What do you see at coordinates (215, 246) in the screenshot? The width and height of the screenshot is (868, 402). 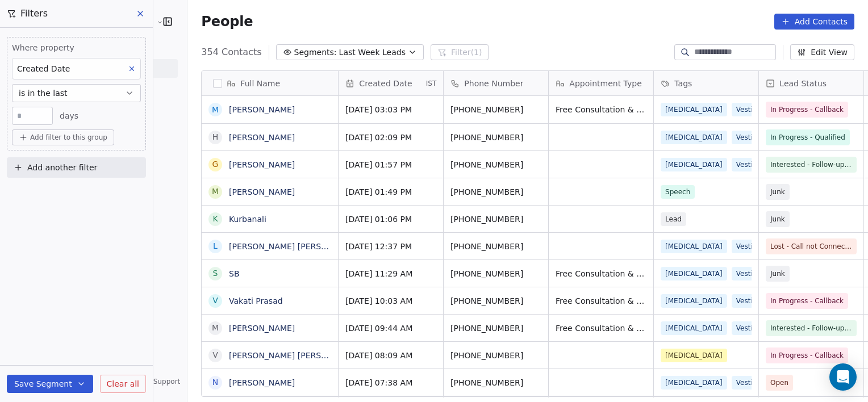 I see `div: L` at bounding box center [215, 246].